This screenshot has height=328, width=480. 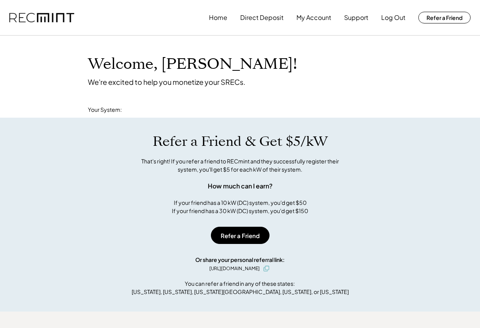 What do you see at coordinates (105, 110) in the screenshot?
I see `div: Your System:` at bounding box center [105, 110].